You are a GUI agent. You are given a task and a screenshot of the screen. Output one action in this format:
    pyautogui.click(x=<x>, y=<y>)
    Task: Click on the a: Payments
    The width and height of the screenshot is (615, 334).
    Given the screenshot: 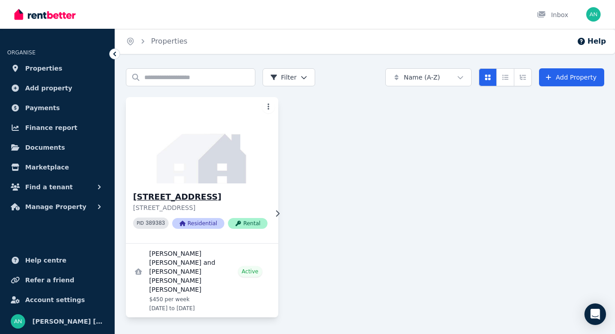 What is the action you would take?
    pyautogui.click(x=57, y=108)
    